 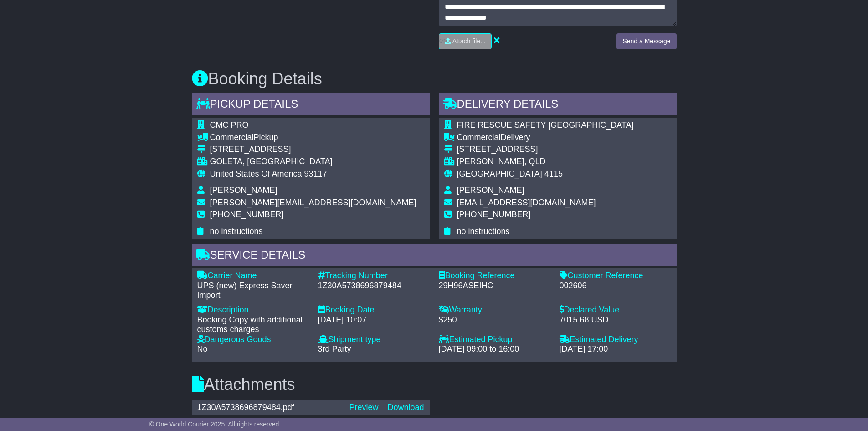 What do you see at coordinates (364, 408) in the screenshot?
I see `a: Preview` at bounding box center [364, 408].